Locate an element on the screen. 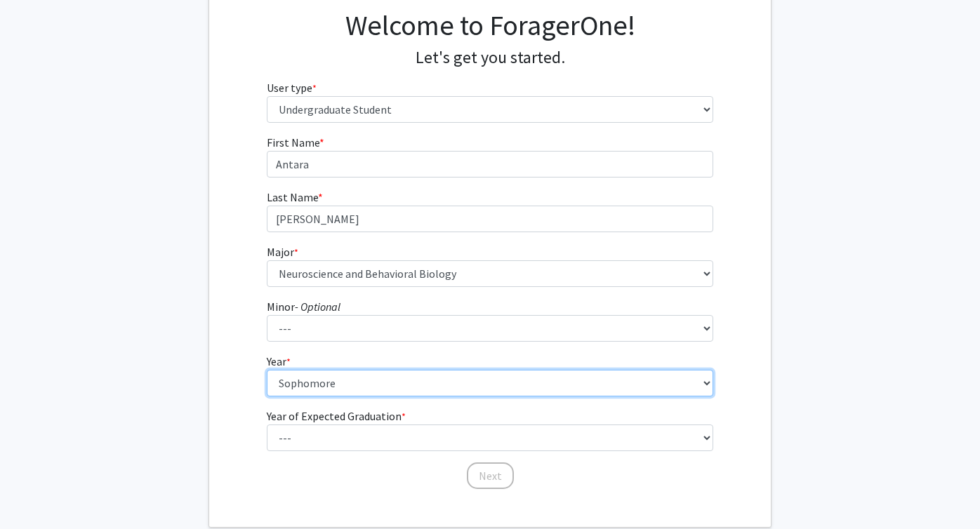 Image resolution: width=980 pixels, height=529 pixels. label: User type is located at coordinates (291, 88).